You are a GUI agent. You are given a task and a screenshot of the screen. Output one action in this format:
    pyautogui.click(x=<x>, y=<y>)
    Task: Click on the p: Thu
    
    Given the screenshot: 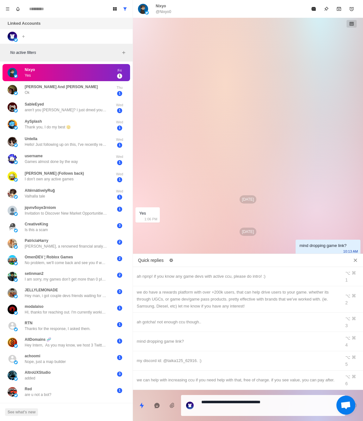 What is the action you would take?
    pyautogui.click(x=120, y=87)
    